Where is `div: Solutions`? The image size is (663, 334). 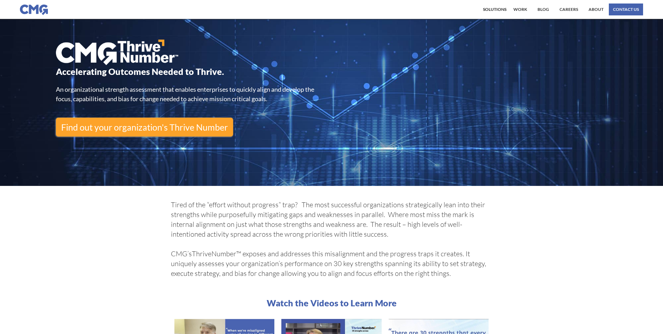
div: Solutions is located at coordinates (495, 9).